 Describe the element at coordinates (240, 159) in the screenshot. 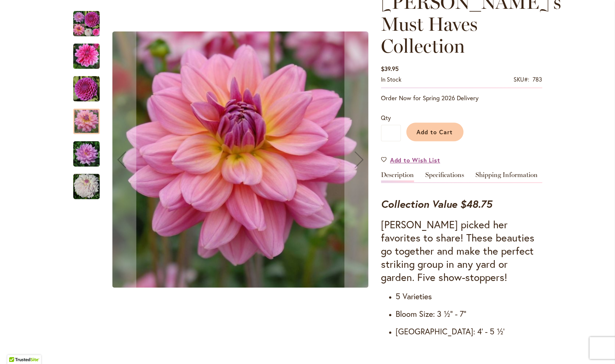

I see `img: SOUTERHN BELLE` at that location.